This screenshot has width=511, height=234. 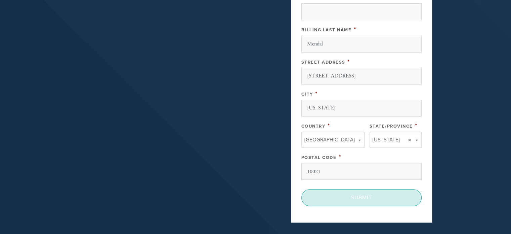 What do you see at coordinates (323, 62) in the screenshot?
I see `label: Street Address` at bounding box center [323, 62].